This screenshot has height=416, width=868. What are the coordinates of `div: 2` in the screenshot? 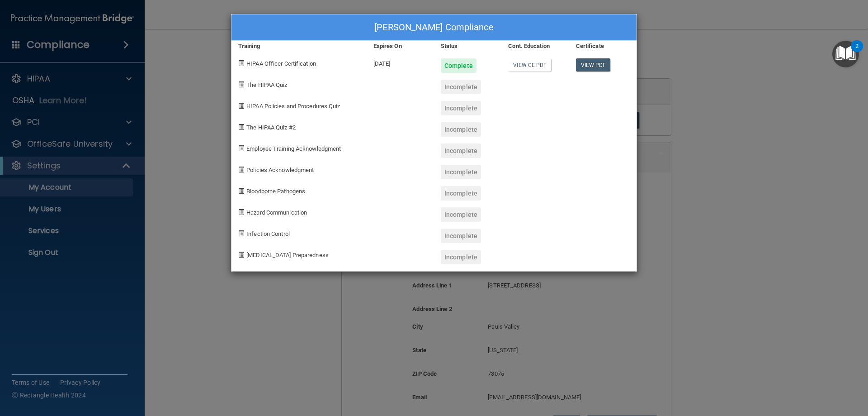 It's located at (857, 52).